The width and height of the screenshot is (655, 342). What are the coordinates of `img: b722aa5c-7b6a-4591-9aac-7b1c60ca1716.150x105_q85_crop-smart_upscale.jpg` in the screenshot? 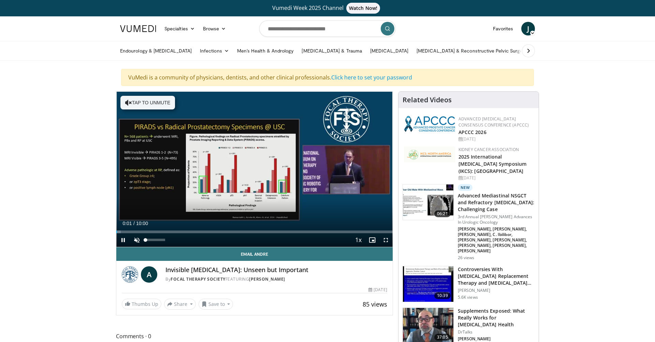 It's located at (428, 202).